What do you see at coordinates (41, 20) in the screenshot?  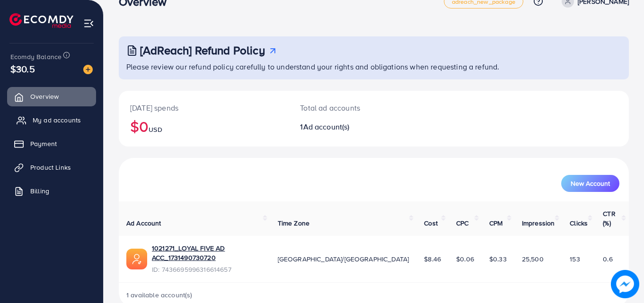 I see `img: logo` at bounding box center [41, 20].